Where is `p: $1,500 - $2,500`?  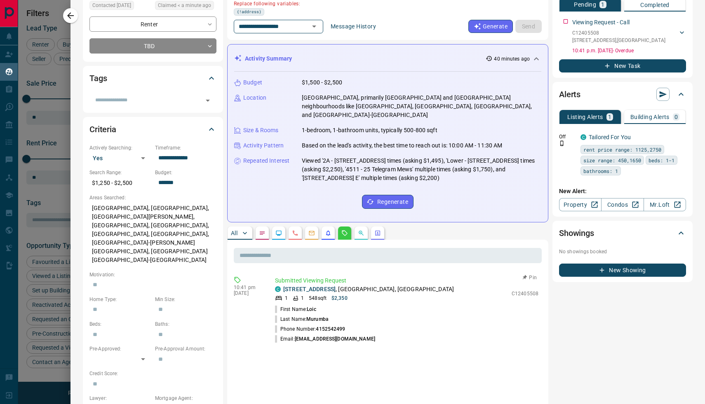
p: $1,500 - $2,500 is located at coordinates (322, 82).